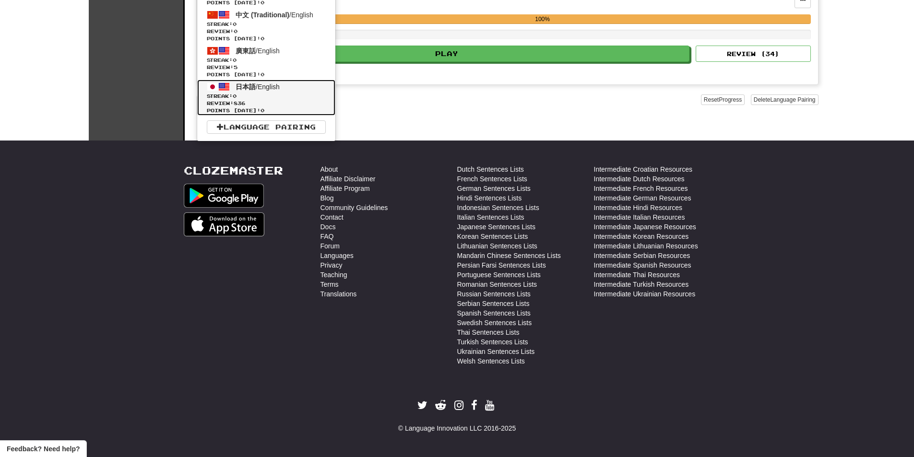 The height and width of the screenshot is (457, 914). Describe the element at coordinates (543, 19) in the screenshot. I see `div: 100%` at that location.